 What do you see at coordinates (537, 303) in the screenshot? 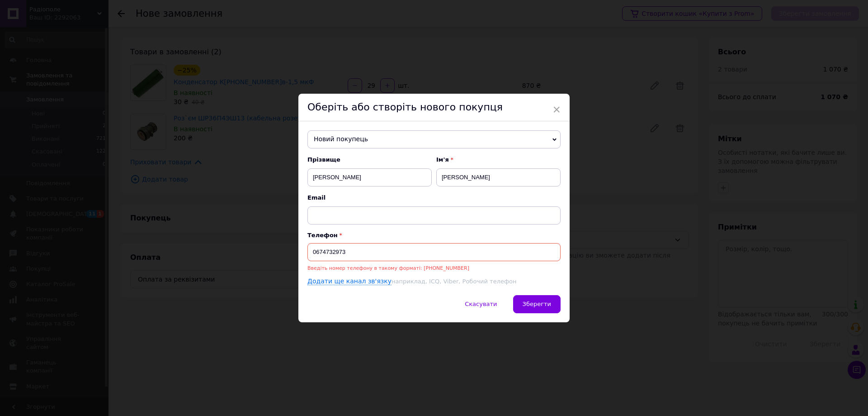
I see `span: Зберегти` at bounding box center [537, 303].